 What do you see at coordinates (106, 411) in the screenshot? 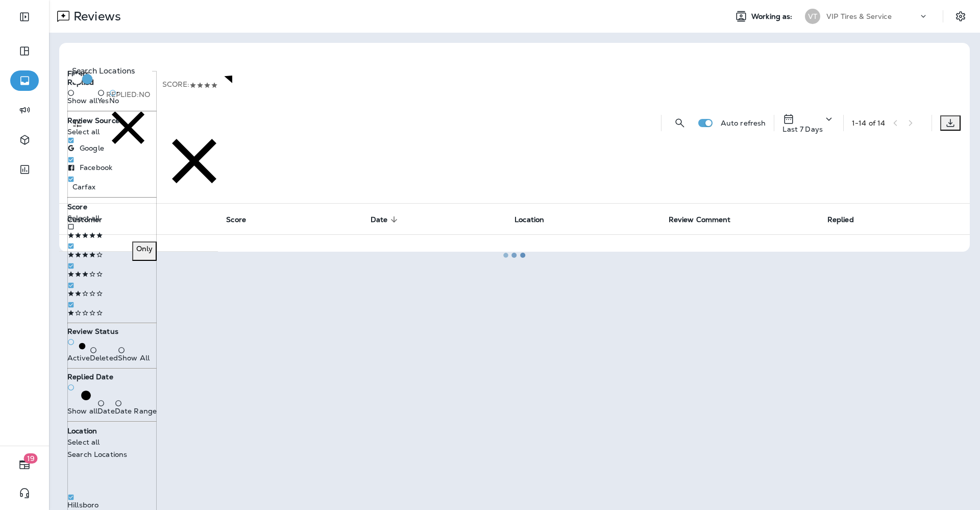
I see `span: Date` at bounding box center [106, 411].